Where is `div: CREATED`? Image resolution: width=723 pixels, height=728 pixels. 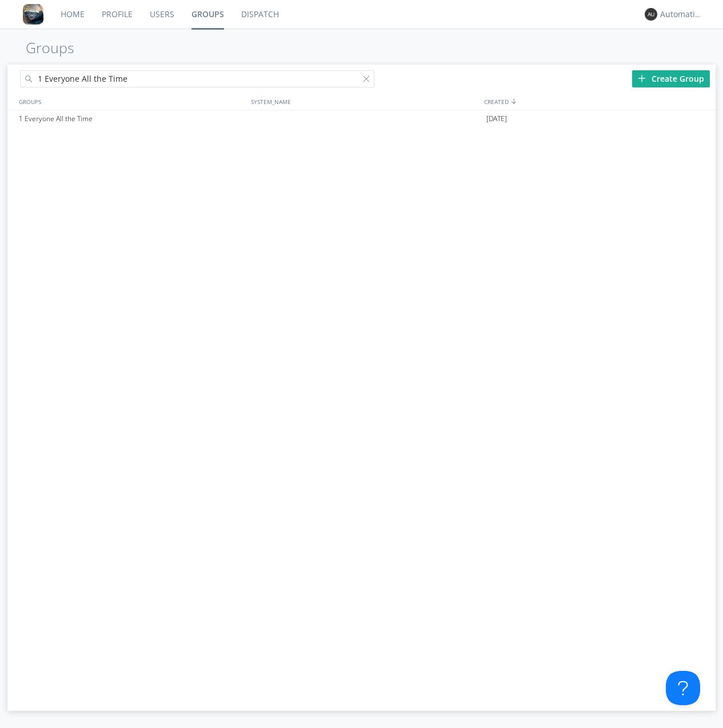
div: CREATED is located at coordinates (598, 102).